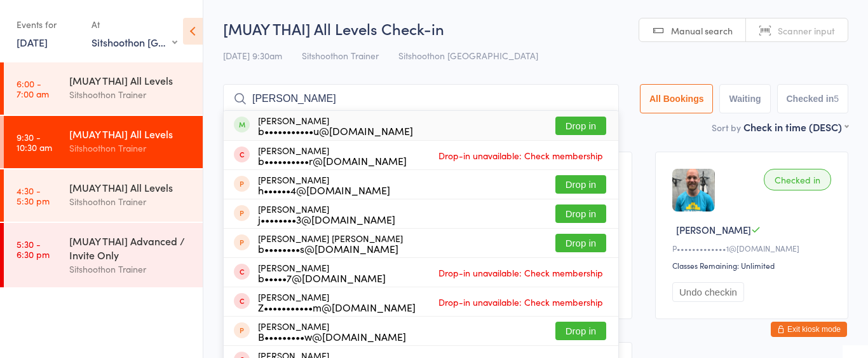 Image resolution: width=868 pixels, height=358 pixels. I want to click on button: Exit kiosk mode, so click(810, 329).